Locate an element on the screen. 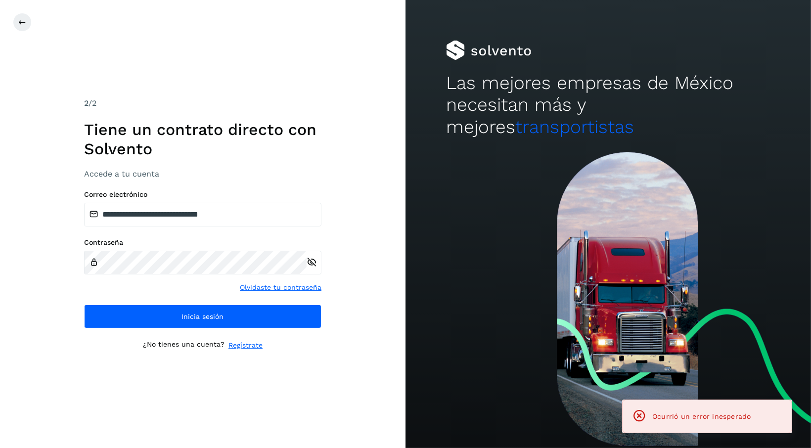 Image resolution: width=811 pixels, height=448 pixels. div: /2 is located at coordinates (203, 103).